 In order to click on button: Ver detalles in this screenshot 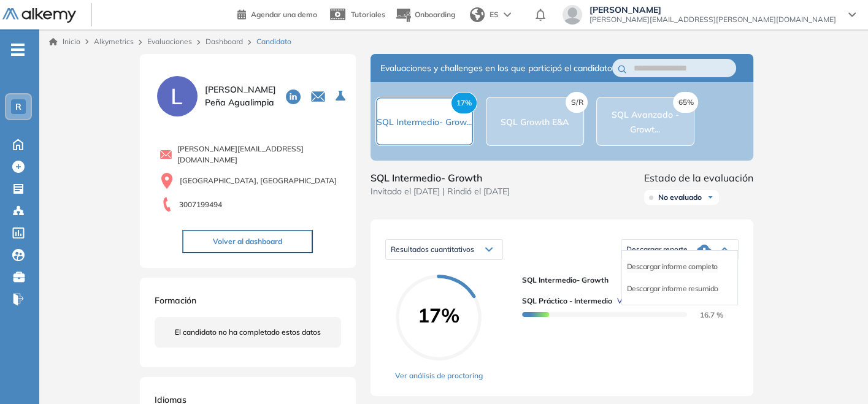, I will do `click(635, 301)`.